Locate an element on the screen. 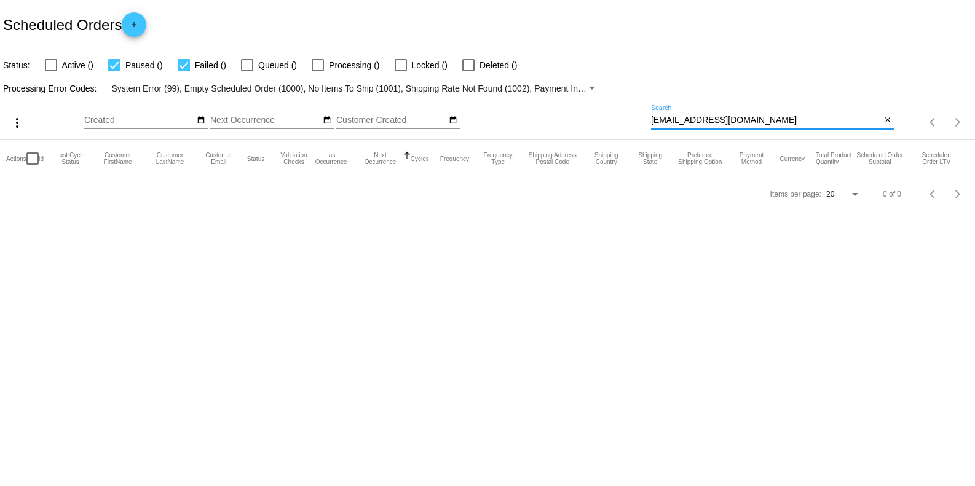 The height and width of the screenshot is (486, 975). span: Active () is located at coordinates (77, 65).